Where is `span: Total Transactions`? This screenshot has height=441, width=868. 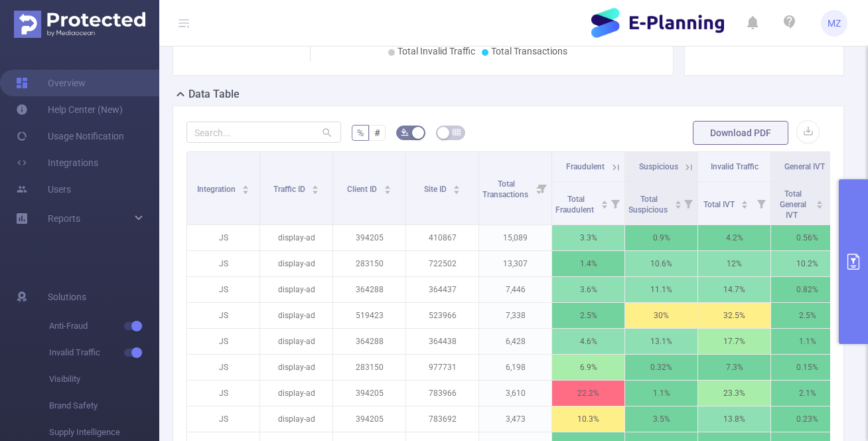 span: Total Transactions is located at coordinates (529, 51).